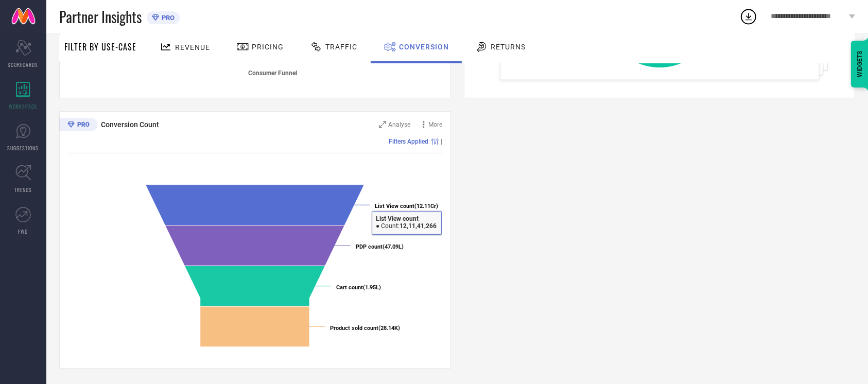 The height and width of the screenshot is (384, 868). What do you see at coordinates (365, 328) in the screenshot?
I see `text: (28.14K)` at bounding box center [365, 328].